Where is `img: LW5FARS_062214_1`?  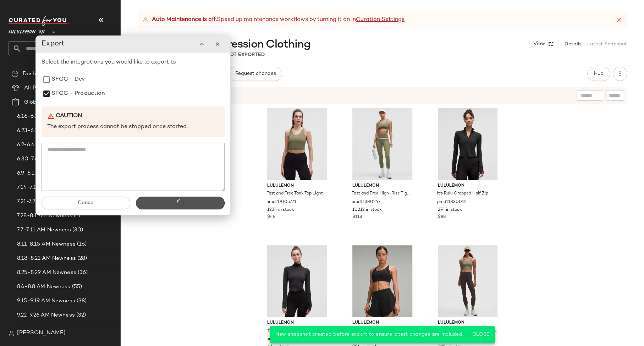
img: LW5FARS_062214_1 is located at coordinates (382, 144).